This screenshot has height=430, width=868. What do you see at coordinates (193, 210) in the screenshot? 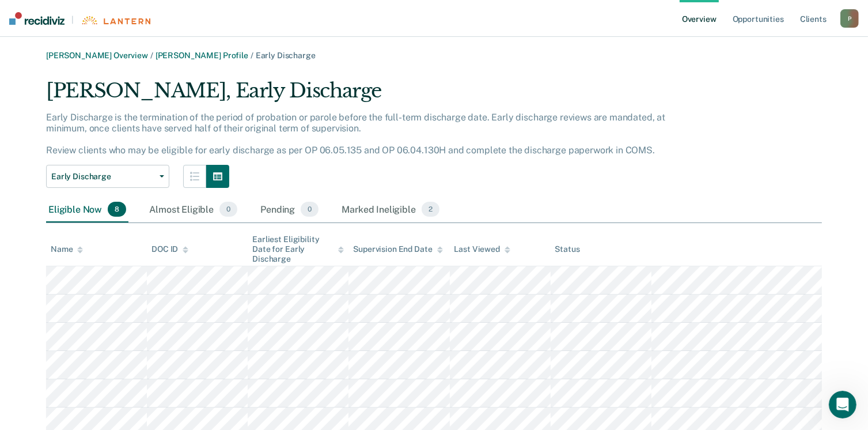
I see `div: Almost Eligible0` at bounding box center [193, 210].